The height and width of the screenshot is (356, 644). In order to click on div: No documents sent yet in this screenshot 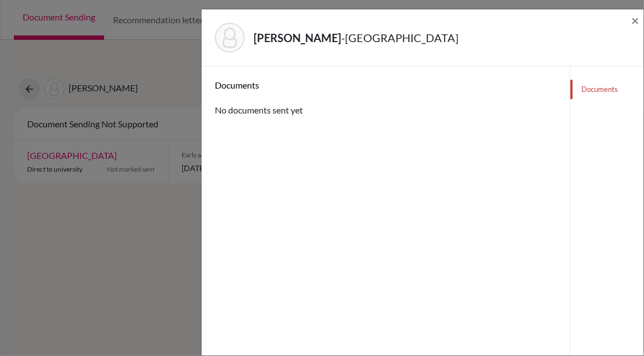, I will do `click(386, 98)`.